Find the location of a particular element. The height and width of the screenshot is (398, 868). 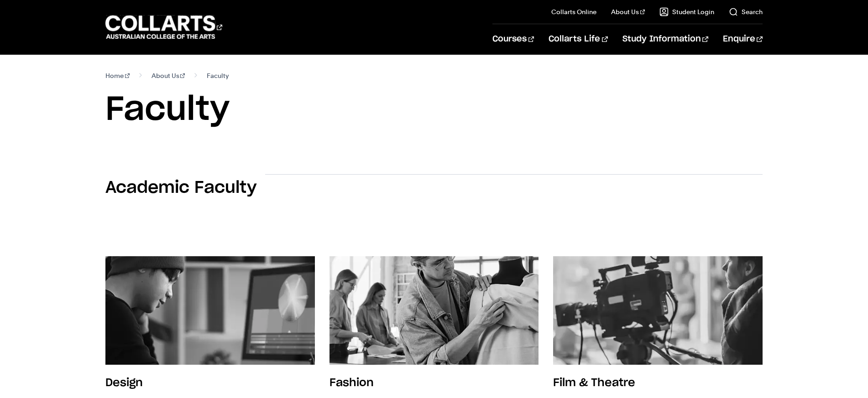

a: Enquire is located at coordinates (742, 40).